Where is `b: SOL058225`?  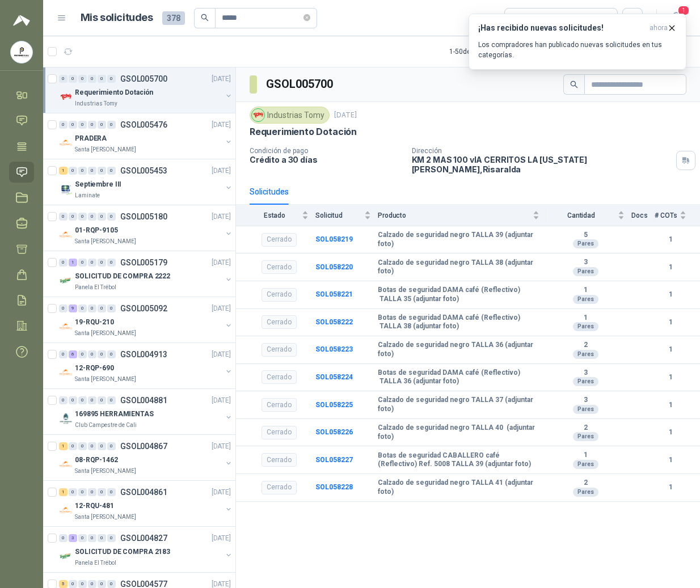
b: SOL058225 is located at coordinates (334, 405).